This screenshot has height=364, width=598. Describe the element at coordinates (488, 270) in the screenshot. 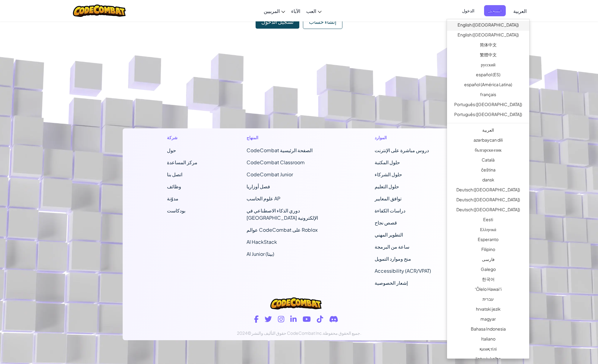

I see `a: Galego` at that location.